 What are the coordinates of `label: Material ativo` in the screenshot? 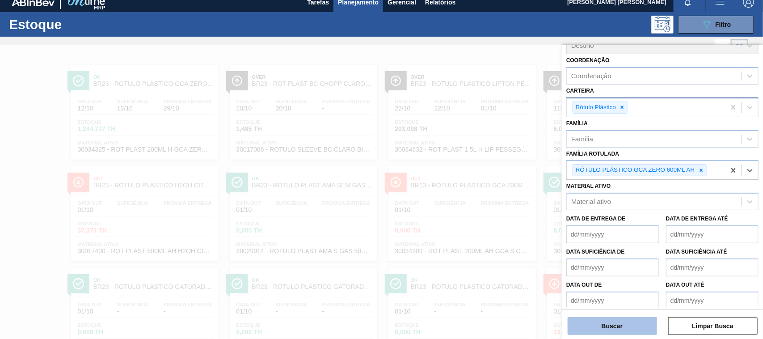 It's located at (589, 186).